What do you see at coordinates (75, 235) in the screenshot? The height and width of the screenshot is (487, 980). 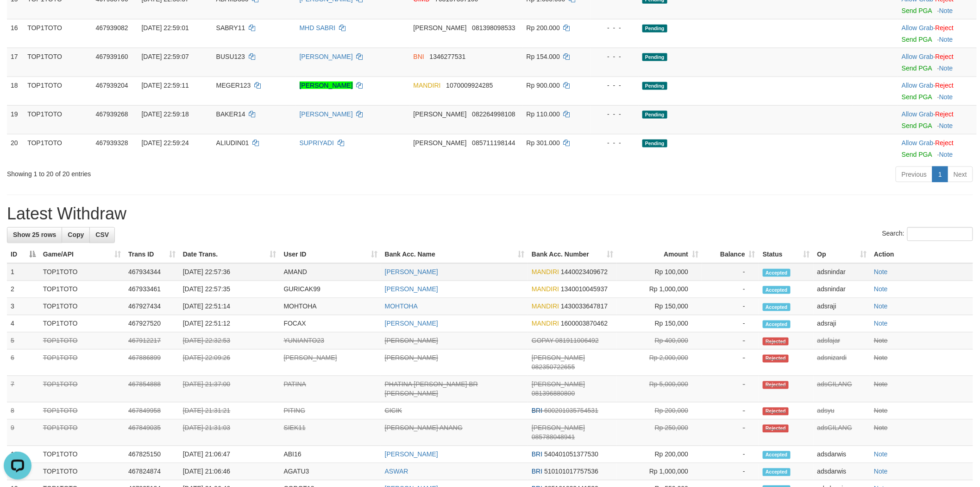 I see `a: Copy` at bounding box center [75, 235].